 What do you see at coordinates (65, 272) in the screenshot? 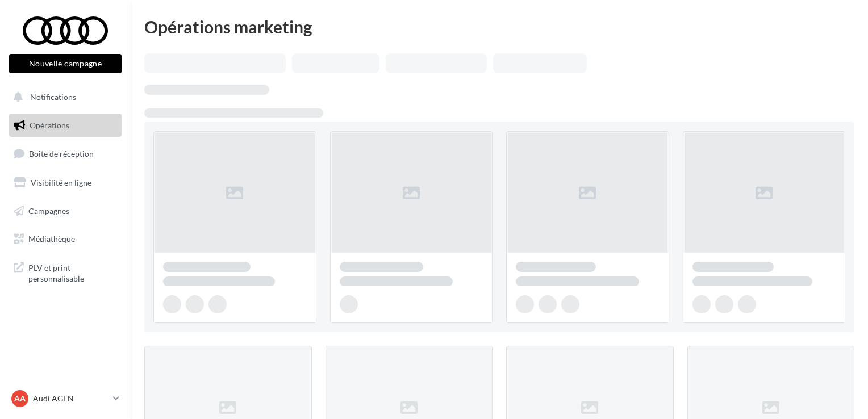
I see `a: PLV et print personnalisable` at bounding box center [65, 272].